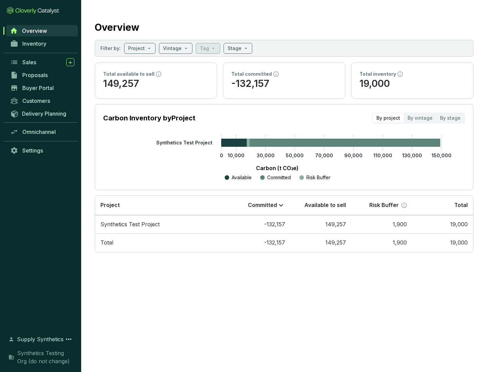 The image size is (487, 372). What do you see at coordinates (241, 178) in the screenshot?
I see `p: Available` at bounding box center [241, 178].